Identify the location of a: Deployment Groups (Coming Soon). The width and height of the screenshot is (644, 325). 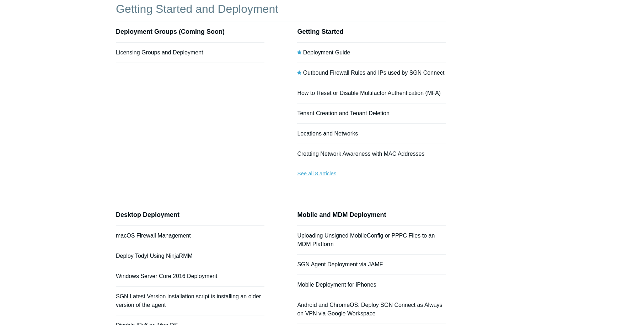
(170, 31).